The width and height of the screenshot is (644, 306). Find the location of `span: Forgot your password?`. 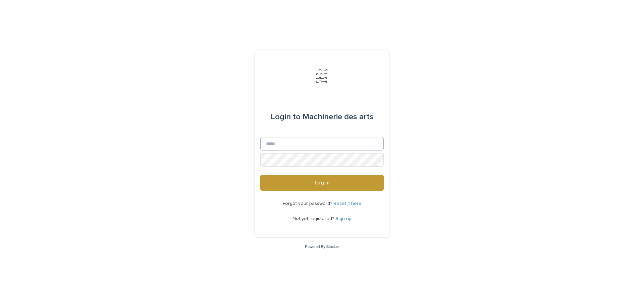

span: Forgot your password? is located at coordinates (308, 204).